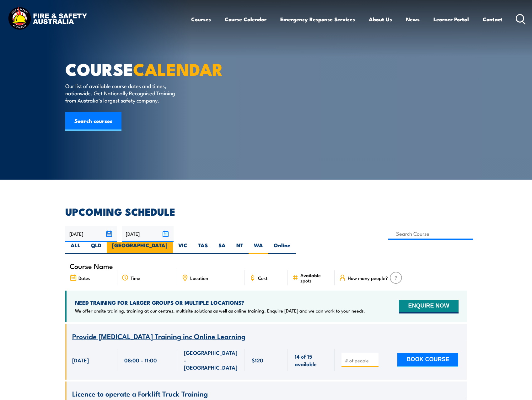 The height and width of the screenshot is (400, 532). I want to click on input: Search Course, so click(431, 234).